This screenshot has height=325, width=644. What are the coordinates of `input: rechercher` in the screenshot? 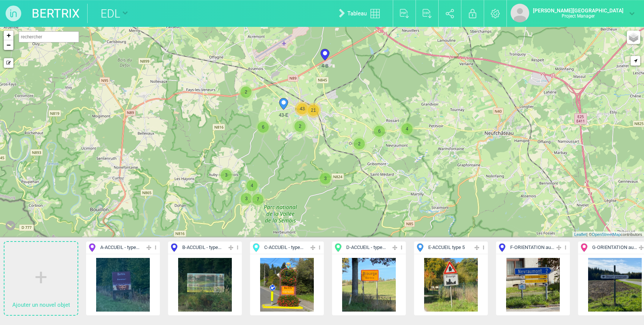 It's located at (49, 37).